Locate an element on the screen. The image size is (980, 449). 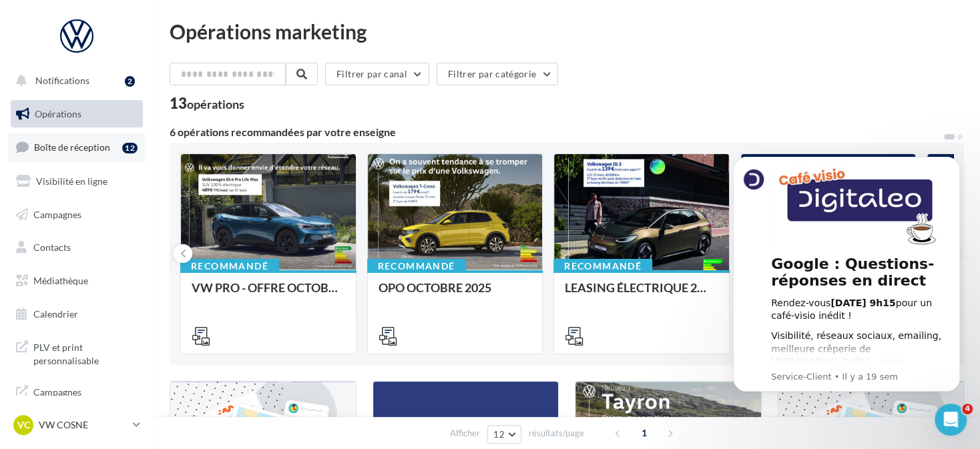
span: Calendrier is located at coordinates (55, 314).